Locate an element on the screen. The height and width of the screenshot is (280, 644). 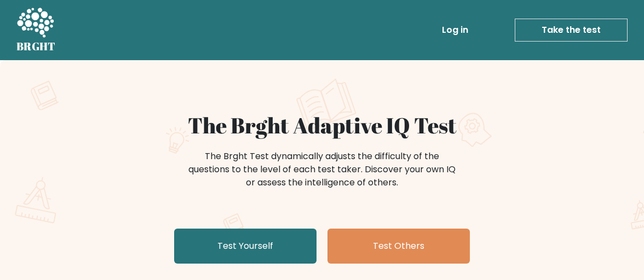
a: Take the test is located at coordinates (571, 30).